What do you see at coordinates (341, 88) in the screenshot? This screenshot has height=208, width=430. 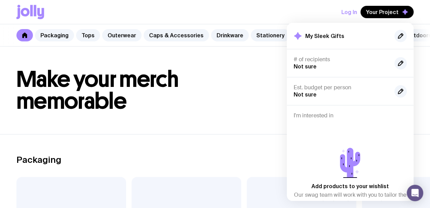 I see `h4: Est. budget per person` at bounding box center [341, 88].